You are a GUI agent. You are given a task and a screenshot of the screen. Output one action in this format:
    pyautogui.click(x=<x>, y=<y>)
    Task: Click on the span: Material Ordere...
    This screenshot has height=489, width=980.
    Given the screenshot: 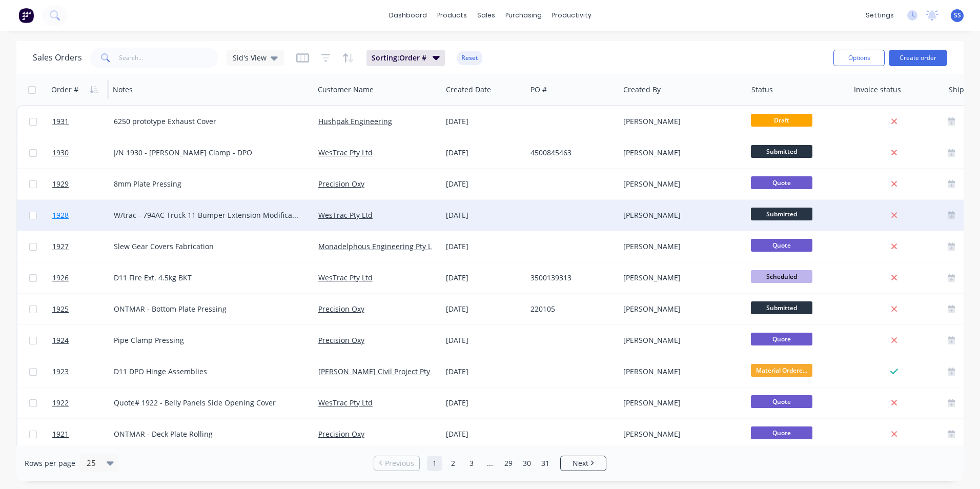 What is the action you would take?
    pyautogui.click(x=782, y=370)
    